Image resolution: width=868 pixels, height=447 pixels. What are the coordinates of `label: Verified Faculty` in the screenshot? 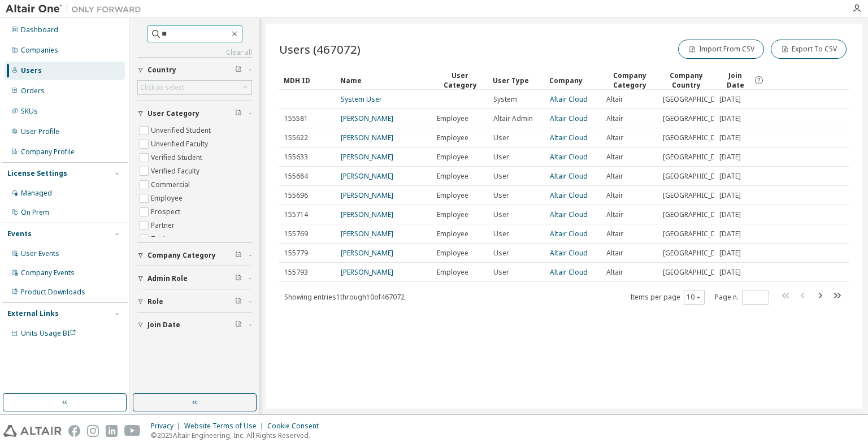 It's located at (176, 171).